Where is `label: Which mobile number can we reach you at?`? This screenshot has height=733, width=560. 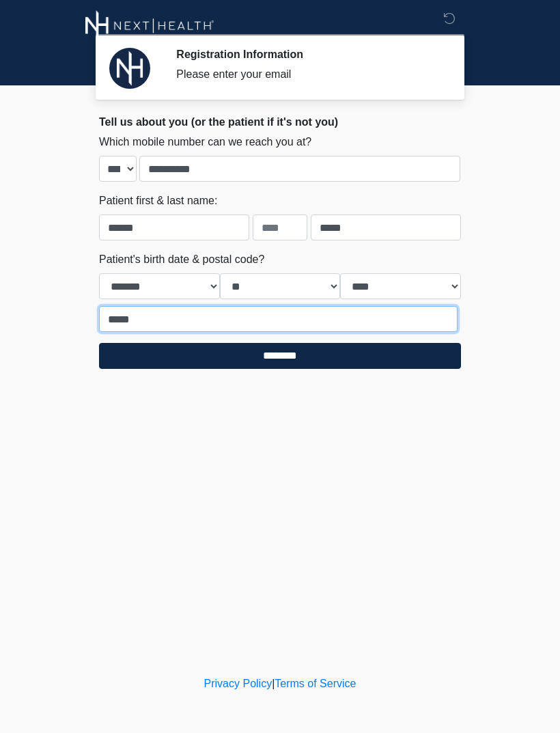
label: Which mobile number can we reach you at? is located at coordinates (205, 142).